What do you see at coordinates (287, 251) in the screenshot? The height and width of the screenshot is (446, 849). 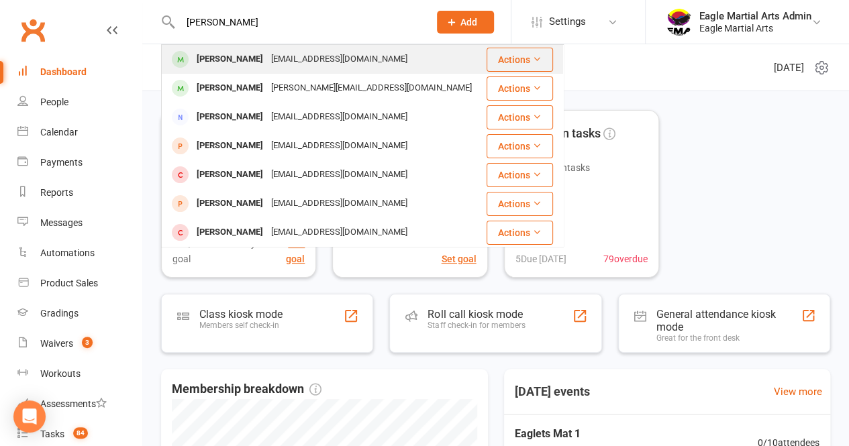 I see `button: Edit goal` at bounding box center [287, 251].